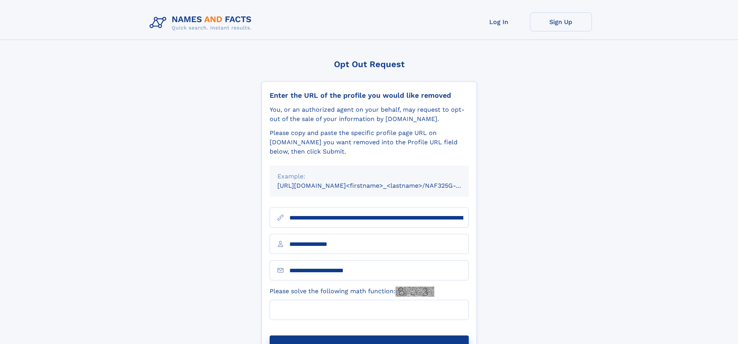  Describe the element at coordinates (369, 176) in the screenshot. I see `div: Example:` at that location.